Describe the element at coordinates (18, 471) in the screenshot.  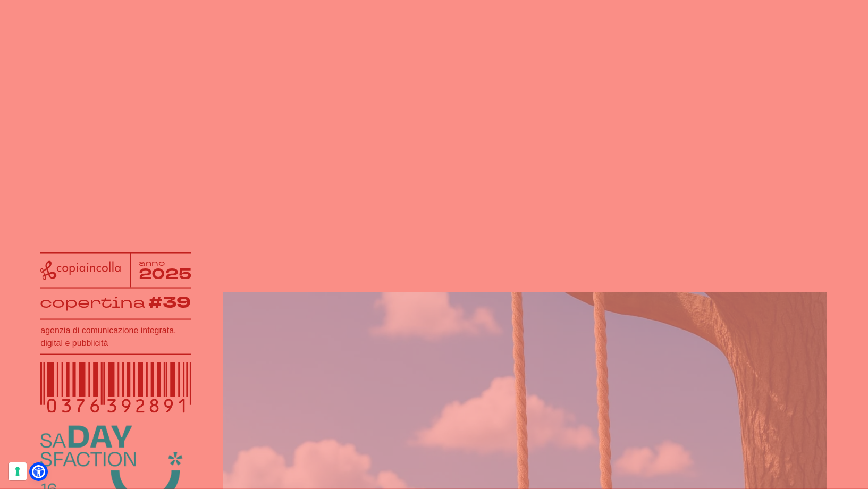
I see `button: Le tue preferenze relative al consenso per le tecnologie di tracciamento` at that location.